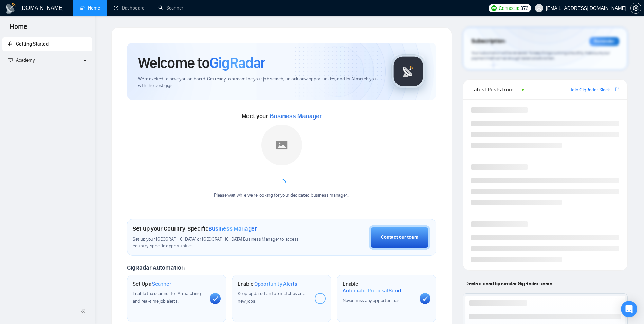 The image size is (644, 324). What do you see at coordinates (282, 116) in the screenshot?
I see `span: Meet your` at bounding box center [282, 116].